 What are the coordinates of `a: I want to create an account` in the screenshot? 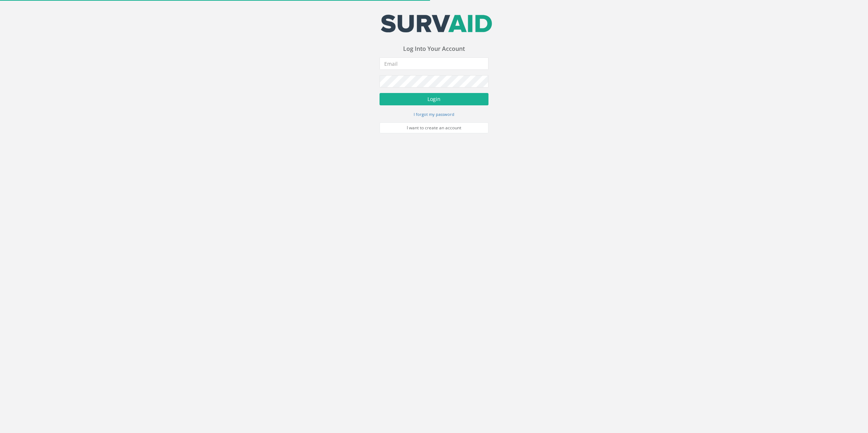 It's located at (434, 128).